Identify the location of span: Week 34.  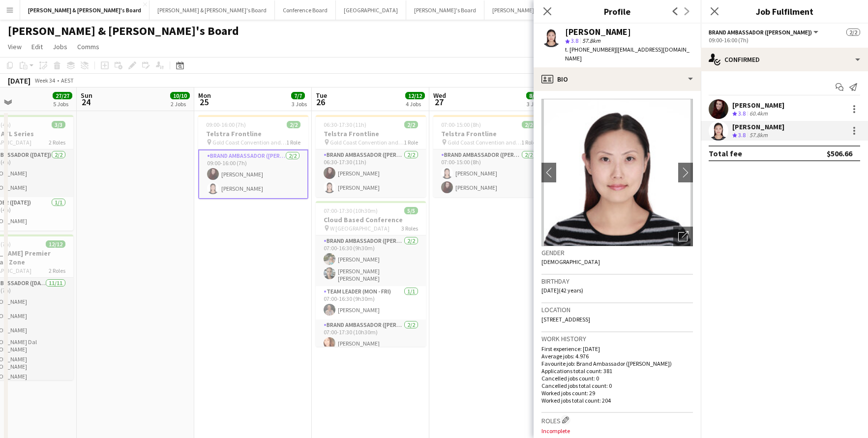
(45, 80).